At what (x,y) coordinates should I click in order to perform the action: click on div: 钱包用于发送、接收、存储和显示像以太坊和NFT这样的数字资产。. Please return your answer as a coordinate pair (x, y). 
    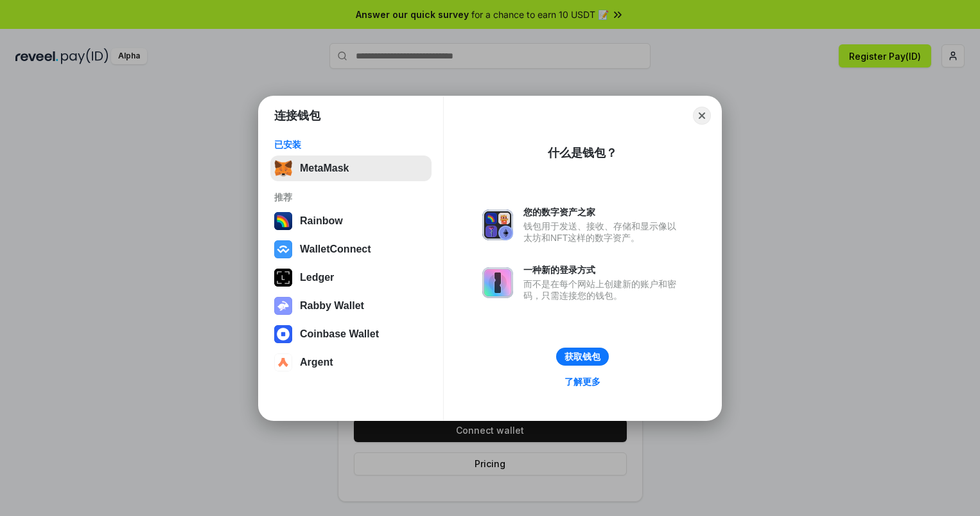
    Looking at the image, I should click on (603, 232).